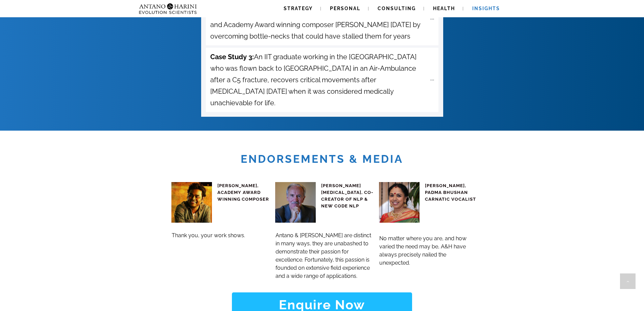 The image size is (644, 311). I want to click on span: Insights, so click(486, 8).